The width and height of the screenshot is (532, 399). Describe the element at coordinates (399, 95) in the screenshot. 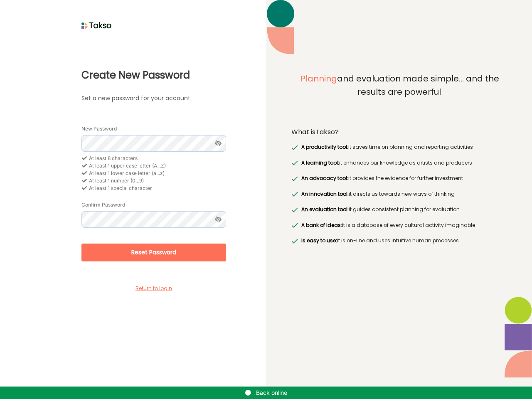

I see `label: and evaluation made simple... and the results are powerful` at that location.